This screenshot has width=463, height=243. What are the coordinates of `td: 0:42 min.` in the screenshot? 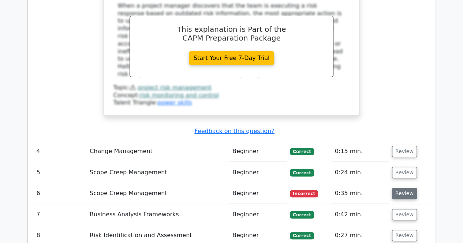 It's located at (361, 215).